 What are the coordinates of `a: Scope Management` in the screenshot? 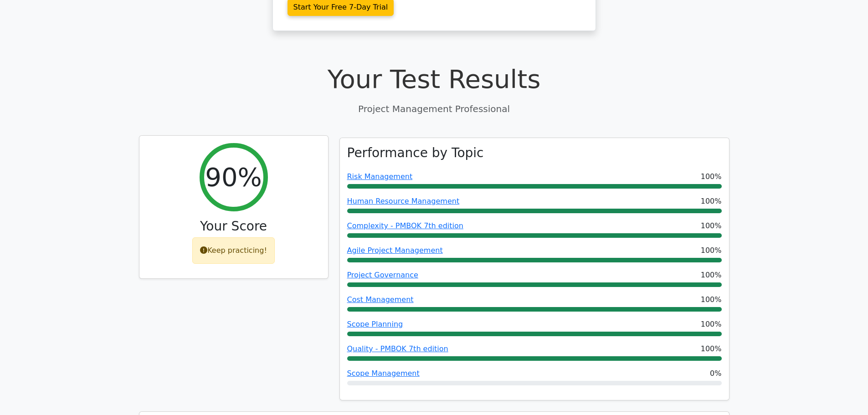 It's located at (383, 373).